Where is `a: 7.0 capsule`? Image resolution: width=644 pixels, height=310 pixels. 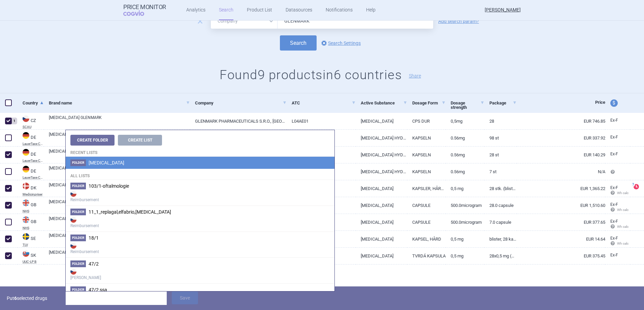 a: 7.0 capsule is located at coordinates (501, 222).